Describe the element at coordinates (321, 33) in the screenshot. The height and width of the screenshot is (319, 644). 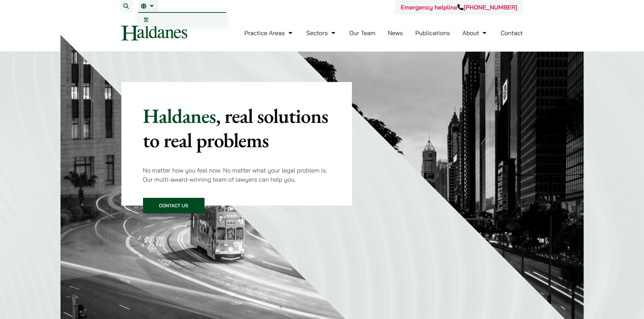
I see `a: Sectors` at that location.